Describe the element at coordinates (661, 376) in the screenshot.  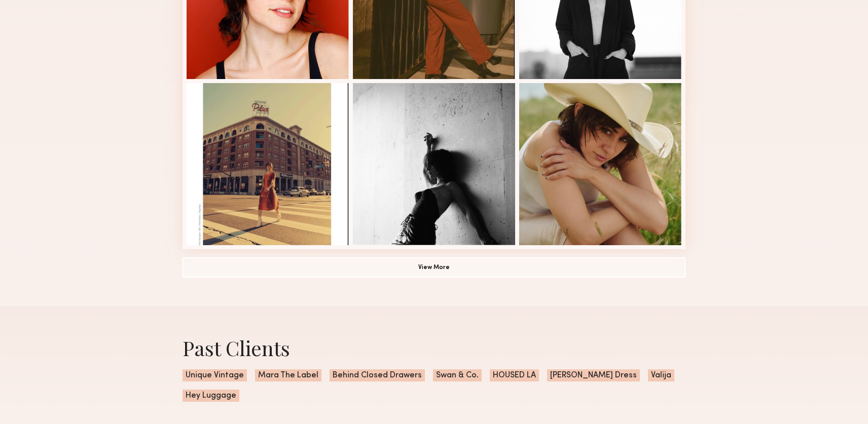
I see `span: Valija` at that location.